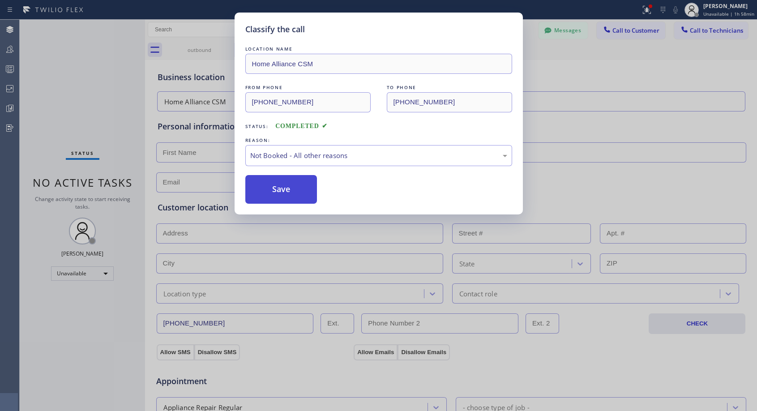 Image resolution: width=757 pixels, height=411 pixels. I want to click on h5: Classify the call, so click(275, 29).